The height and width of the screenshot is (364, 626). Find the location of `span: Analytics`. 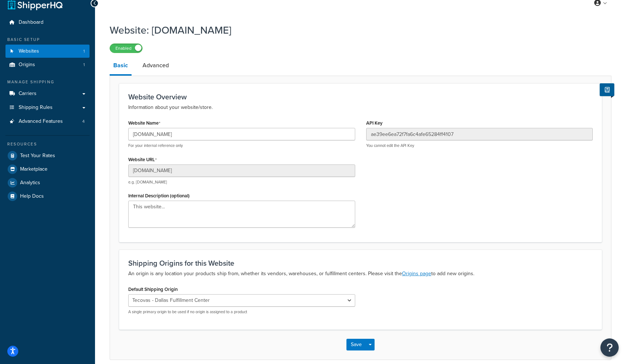

span: Analytics is located at coordinates (30, 182).